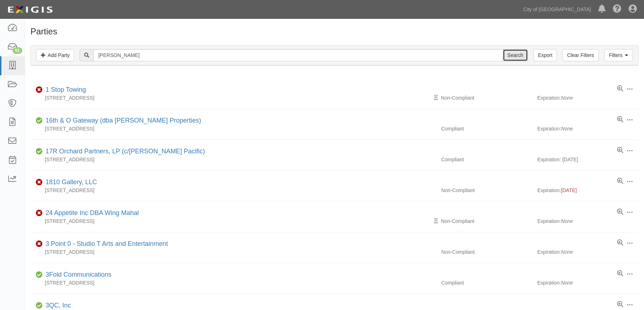 This screenshot has height=310, width=644. Describe the element at coordinates (92, 212) in the screenshot. I see `a: 24 Appetite Inc DBA Wing Mahal` at that location.